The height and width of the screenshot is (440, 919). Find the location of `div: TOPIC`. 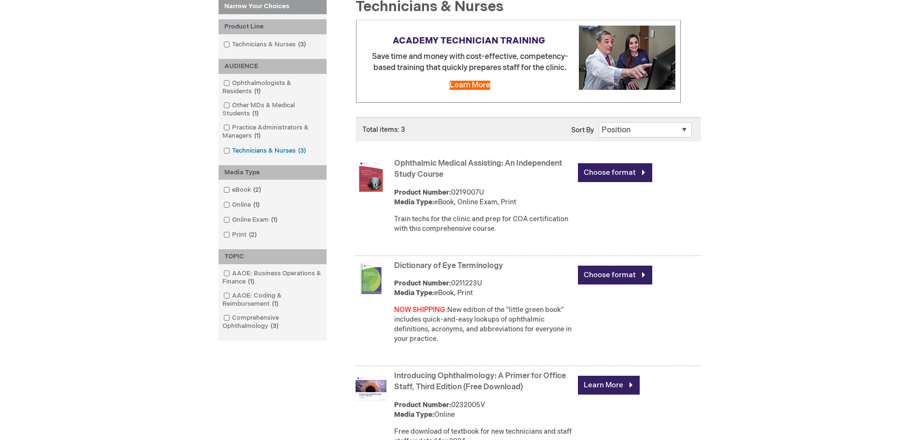

div: TOPIC is located at coordinates (273, 256).